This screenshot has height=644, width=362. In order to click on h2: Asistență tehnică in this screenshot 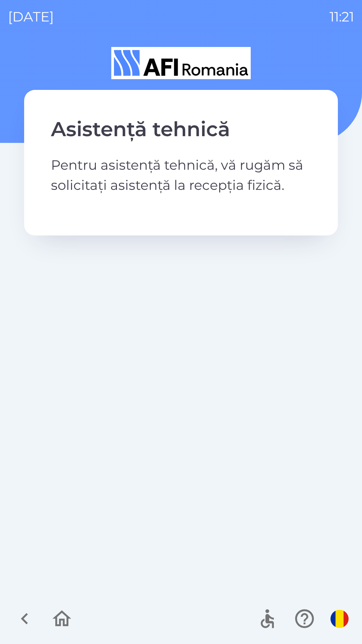, I will do `click(181, 129)`.